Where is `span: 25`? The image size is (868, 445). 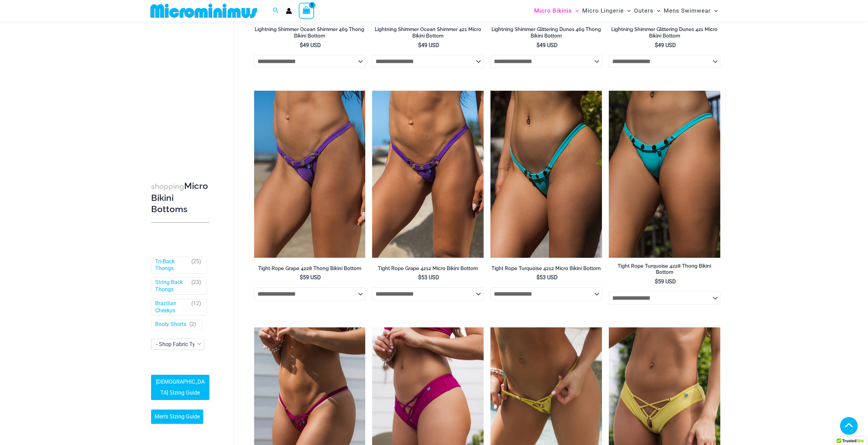 span: 25 is located at coordinates (196, 261).